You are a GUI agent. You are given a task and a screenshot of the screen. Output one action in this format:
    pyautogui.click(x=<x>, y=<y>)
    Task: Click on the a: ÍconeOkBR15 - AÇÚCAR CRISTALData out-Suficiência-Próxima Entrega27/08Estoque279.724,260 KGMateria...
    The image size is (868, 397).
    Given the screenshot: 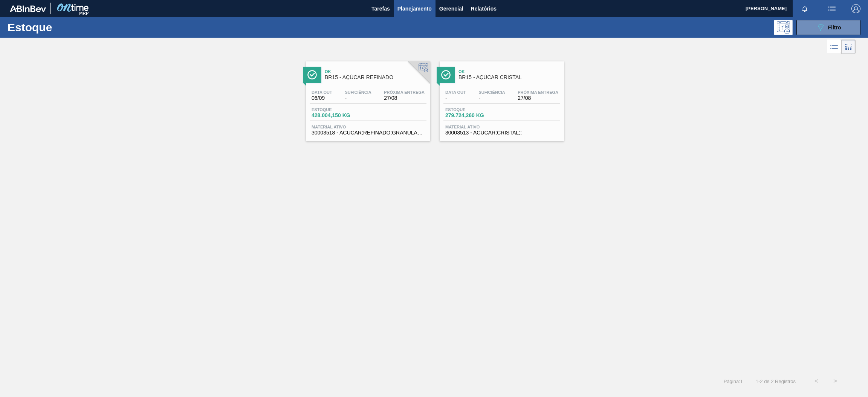 What is the action you would take?
    pyautogui.click(x=501, y=98)
    